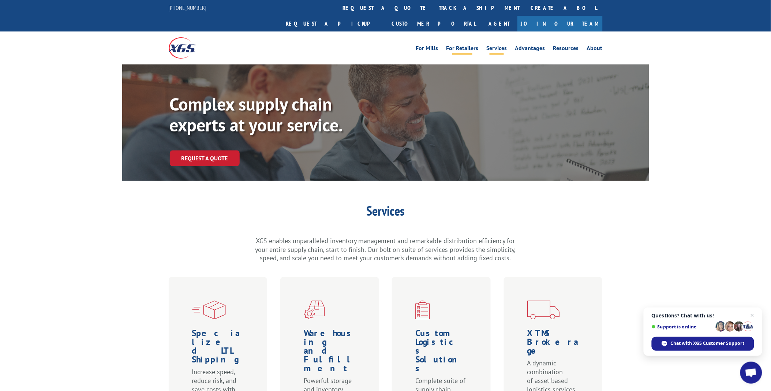 This screenshot has width=771, height=391. What do you see at coordinates (497, 49) in the screenshot?
I see `a: Services` at bounding box center [497, 49].